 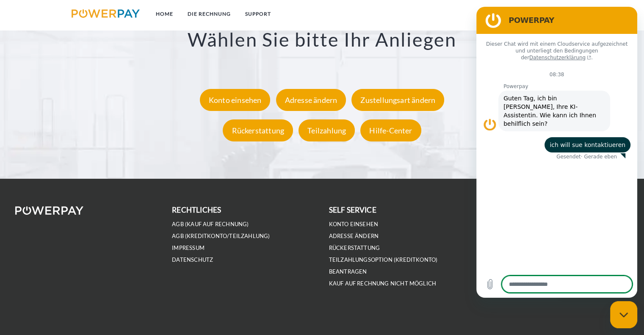 I want to click on a: Teilzahlung, so click(x=327, y=131).